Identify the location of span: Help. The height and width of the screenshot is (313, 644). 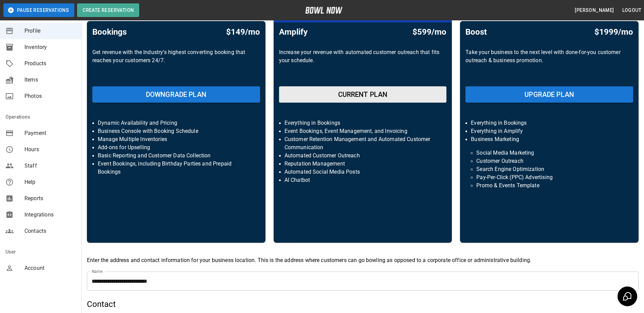
(50, 182).